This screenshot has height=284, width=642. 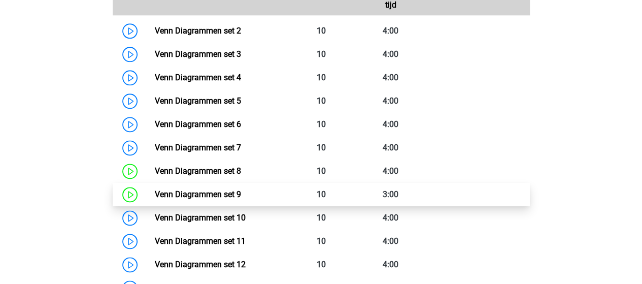 I want to click on a: Venn Diagrammen set 12, so click(x=200, y=264).